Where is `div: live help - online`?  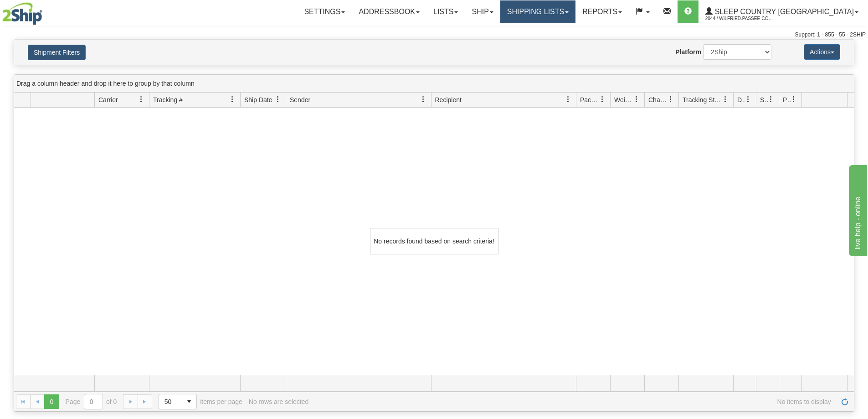
div: live help - online is located at coordinates (45, 11).